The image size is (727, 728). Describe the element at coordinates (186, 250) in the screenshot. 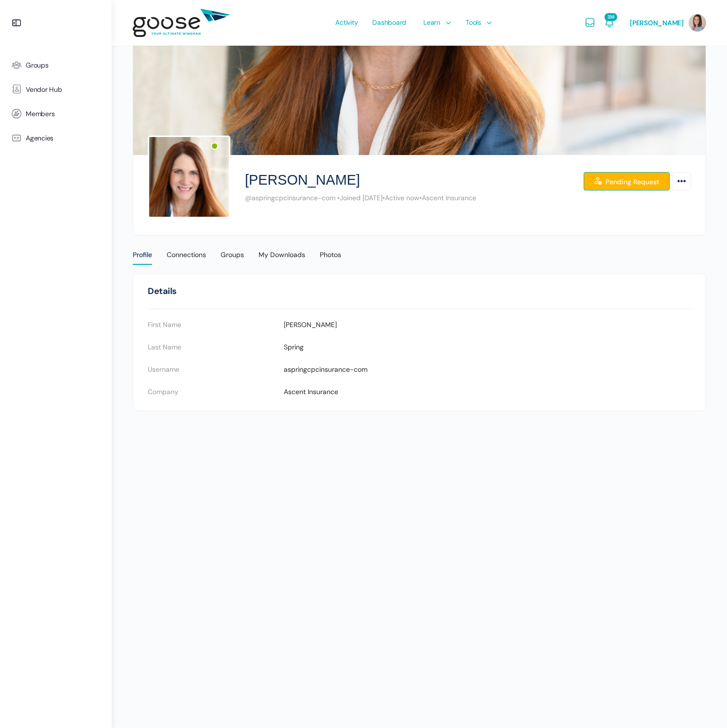

I see `a: Connections` at that location.